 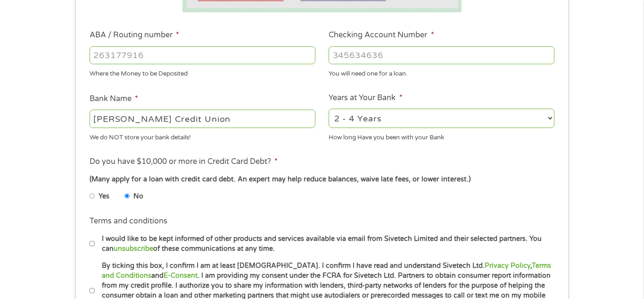 I want to click on label: Bank Name, so click(x=113, y=99).